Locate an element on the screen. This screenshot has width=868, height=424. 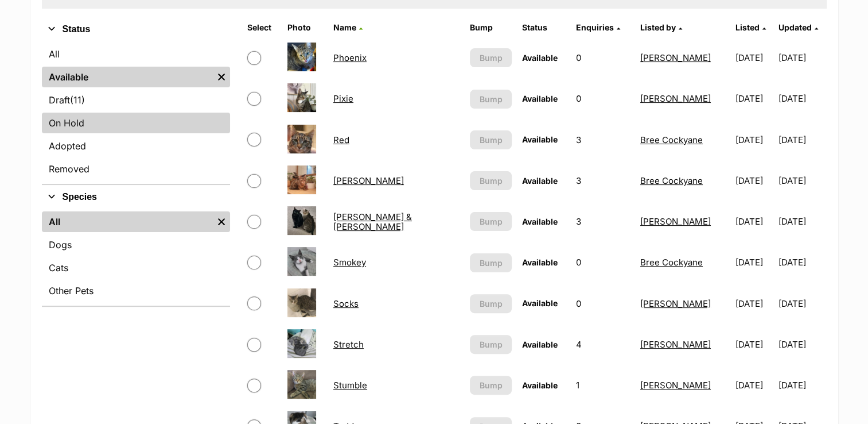
a: Available is located at coordinates (127, 77).